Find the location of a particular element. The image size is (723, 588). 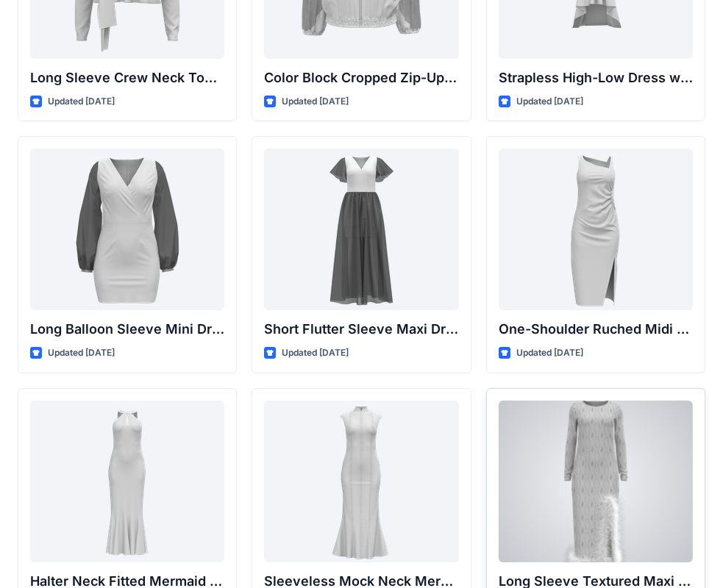

a: Halter Neck Fitted Mermaid Gown with Keyhole Detail is located at coordinates (127, 482).